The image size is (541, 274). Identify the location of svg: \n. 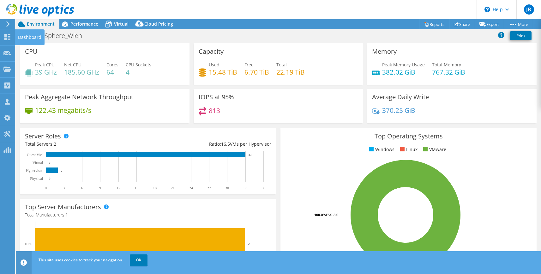
(487, 9).